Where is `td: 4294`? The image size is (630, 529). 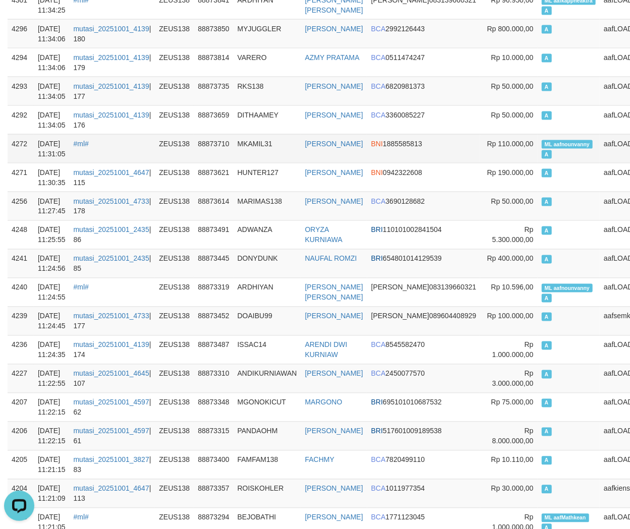
td: 4294 is located at coordinates (21, 62).